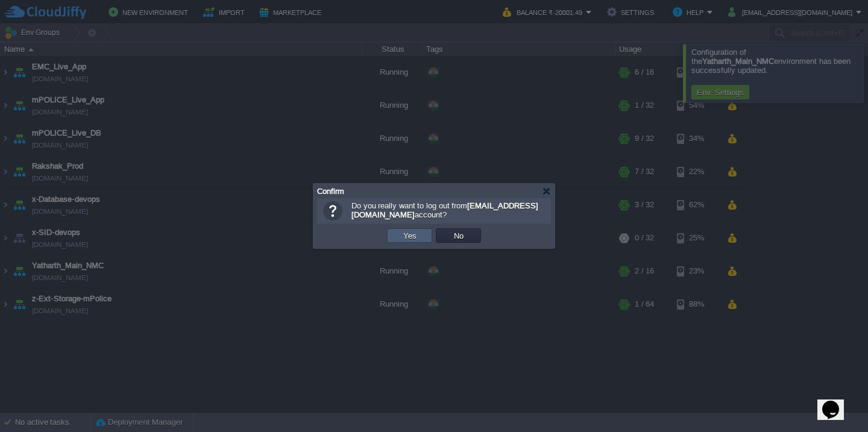 The width and height of the screenshot is (868, 432). What do you see at coordinates (410, 236) in the screenshot?
I see `button: Yes` at bounding box center [410, 236].